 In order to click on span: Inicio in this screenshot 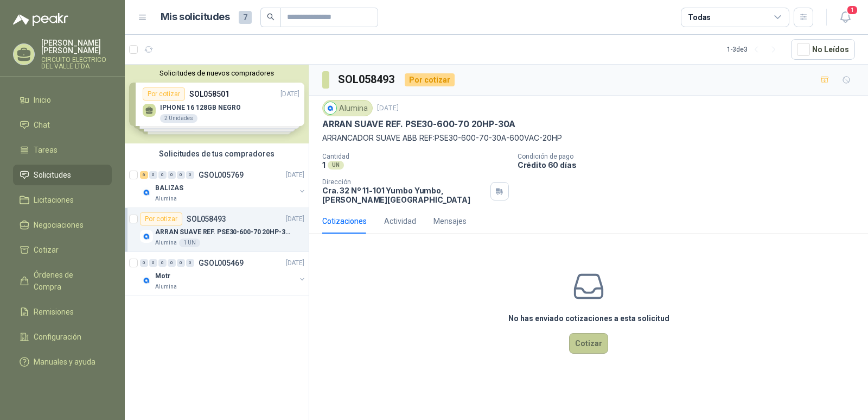, I will do `click(42, 100)`.